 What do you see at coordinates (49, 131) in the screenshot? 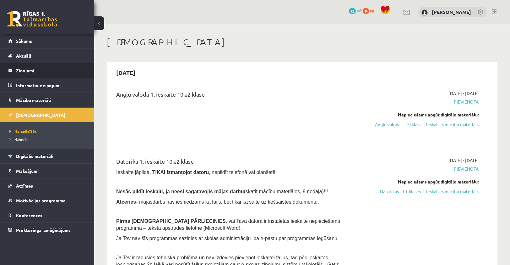
I see `a: Neizpildītās` at bounding box center [49, 131].